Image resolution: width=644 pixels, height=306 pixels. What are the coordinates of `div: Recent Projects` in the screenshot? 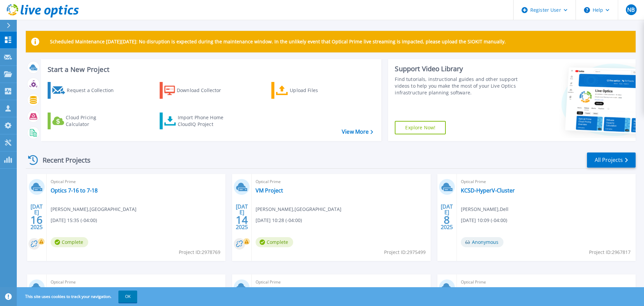 It's located at (63, 160).